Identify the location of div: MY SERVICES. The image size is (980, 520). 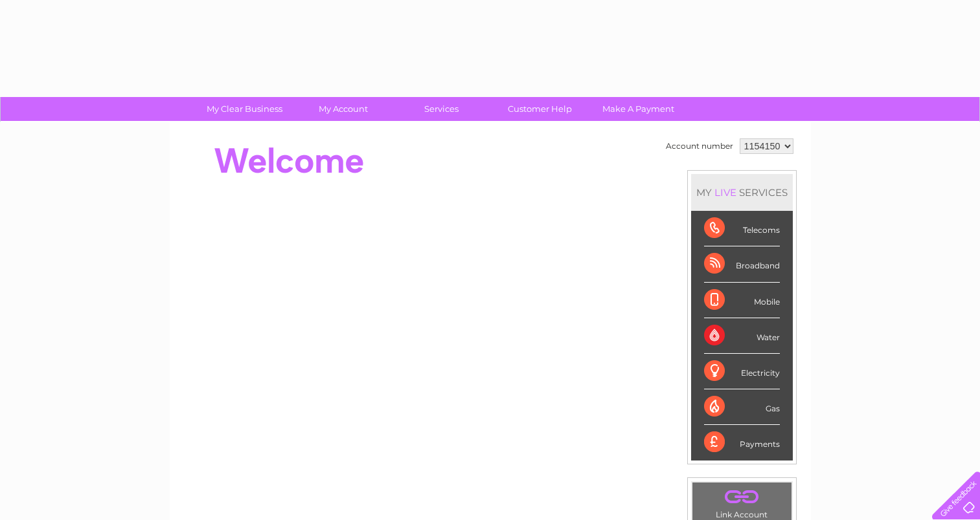
(741, 192).